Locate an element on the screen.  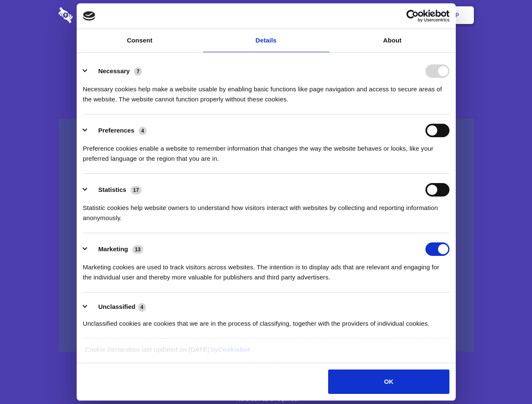
div: Marketing cookies are used to track visitors across websites. The intention is to display ads tha... is located at coordinates (266, 269).